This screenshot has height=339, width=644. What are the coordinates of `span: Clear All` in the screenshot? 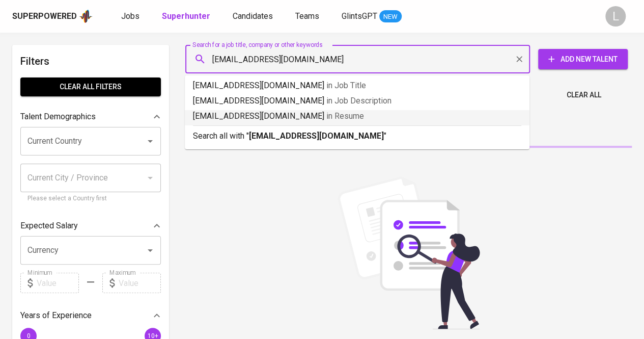 It's located at (584, 95).